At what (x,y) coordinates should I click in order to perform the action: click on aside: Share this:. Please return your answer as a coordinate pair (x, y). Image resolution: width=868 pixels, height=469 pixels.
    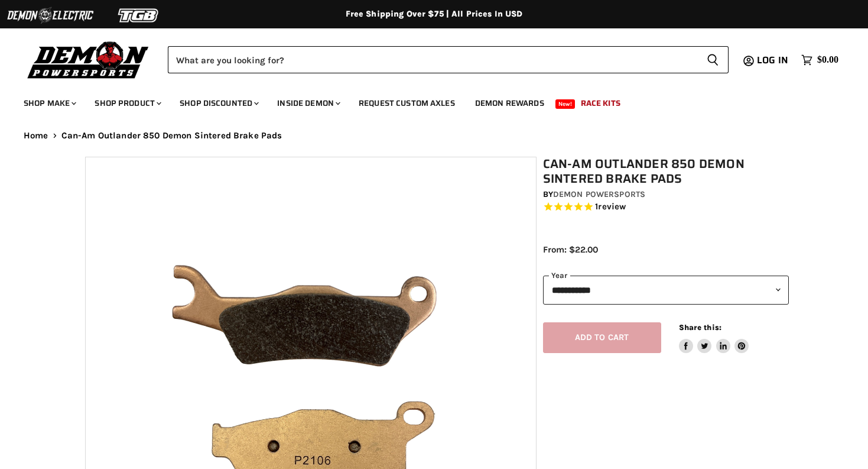
    Looking at the image, I should click on (714, 338).